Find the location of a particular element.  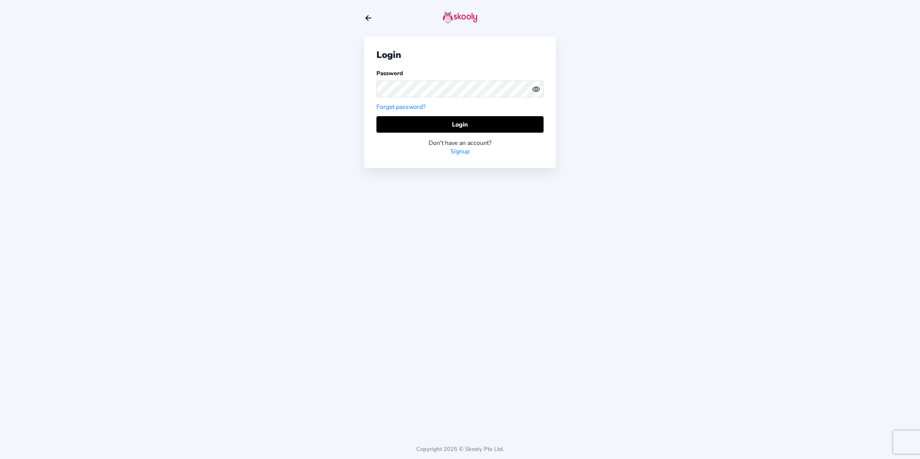

div: Login is located at coordinates (460, 55).